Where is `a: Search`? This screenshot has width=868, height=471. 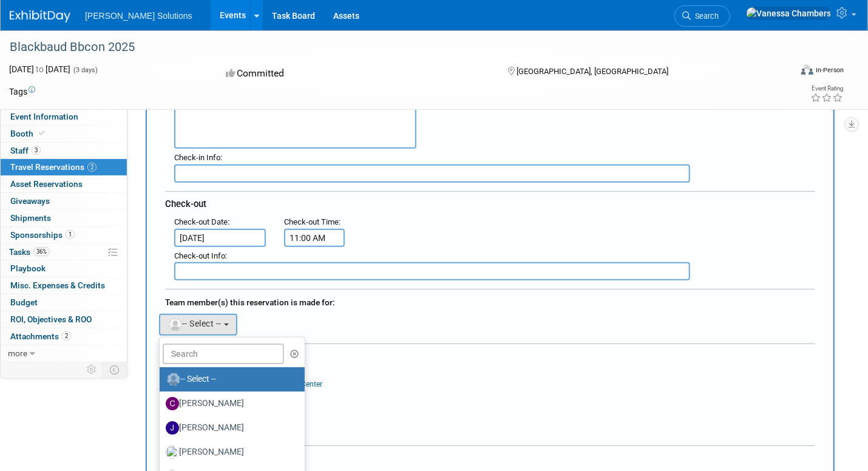 a: Search is located at coordinates (703, 16).